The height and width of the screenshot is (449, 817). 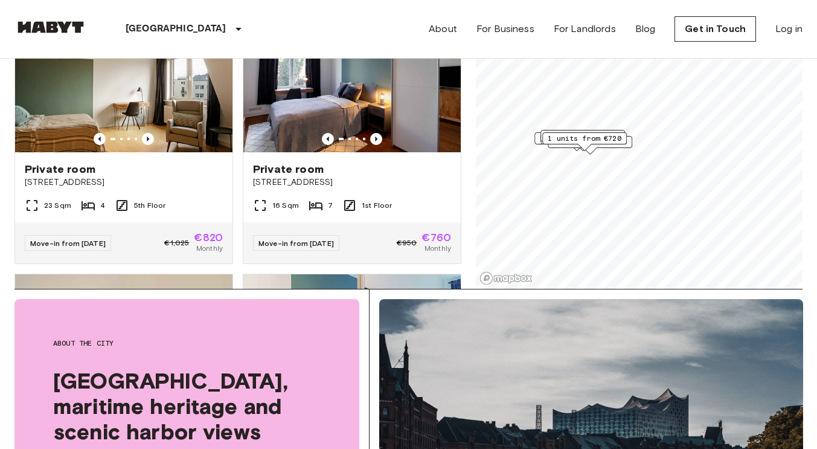 I want to click on a: Mapbox logo, so click(x=506, y=278).